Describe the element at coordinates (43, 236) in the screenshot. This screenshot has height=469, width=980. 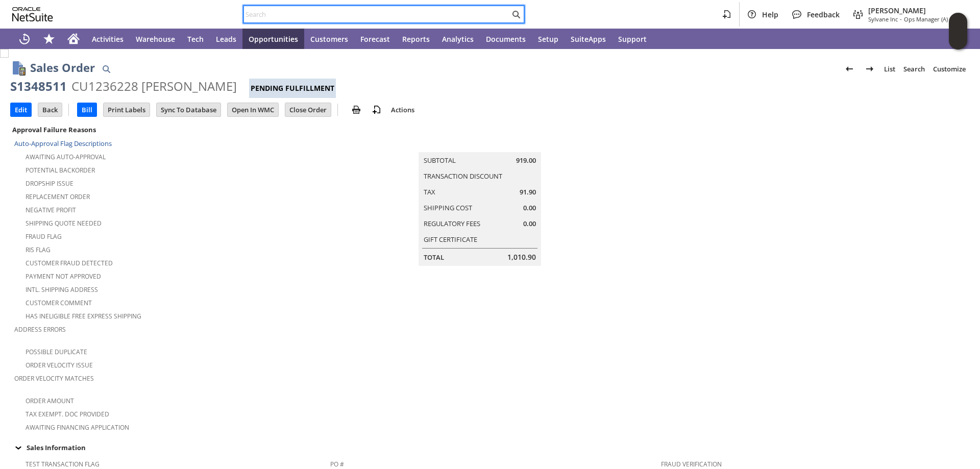
I see `a: Fraud Flag` at that location.